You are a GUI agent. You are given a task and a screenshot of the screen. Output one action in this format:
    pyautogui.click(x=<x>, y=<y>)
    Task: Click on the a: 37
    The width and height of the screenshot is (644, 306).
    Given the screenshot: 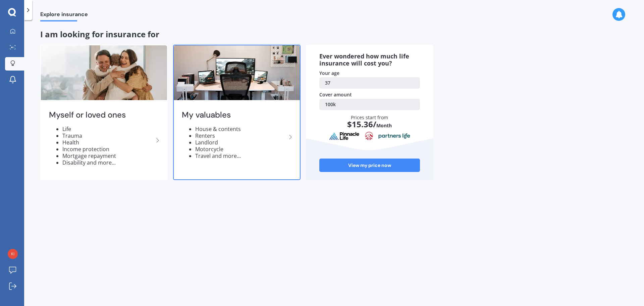 What is the action you would take?
    pyautogui.click(x=370, y=83)
    